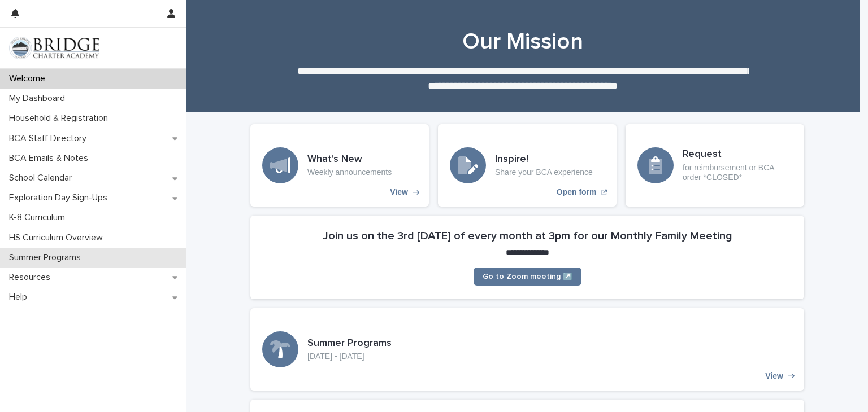  What do you see at coordinates (32, 277) in the screenshot?
I see `p: Resources` at bounding box center [32, 277].